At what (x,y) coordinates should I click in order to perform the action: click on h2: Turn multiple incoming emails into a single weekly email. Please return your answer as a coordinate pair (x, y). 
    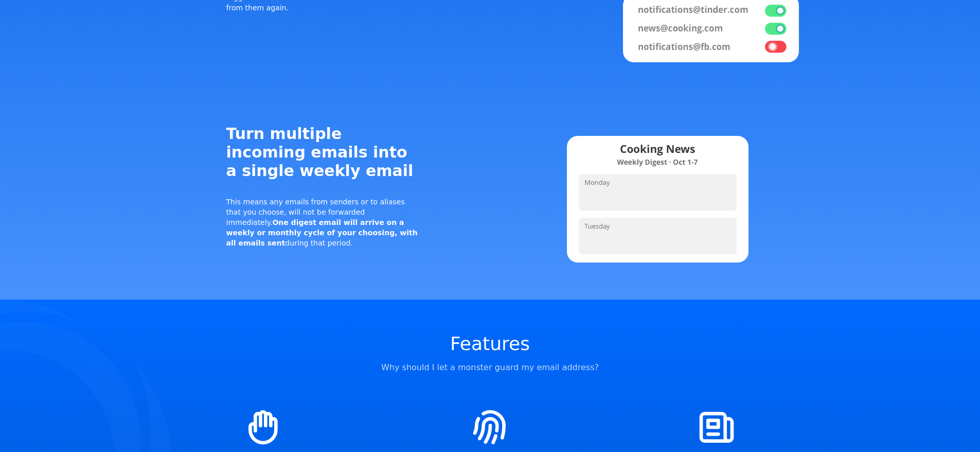
    Looking at the image, I should click on (323, 152).